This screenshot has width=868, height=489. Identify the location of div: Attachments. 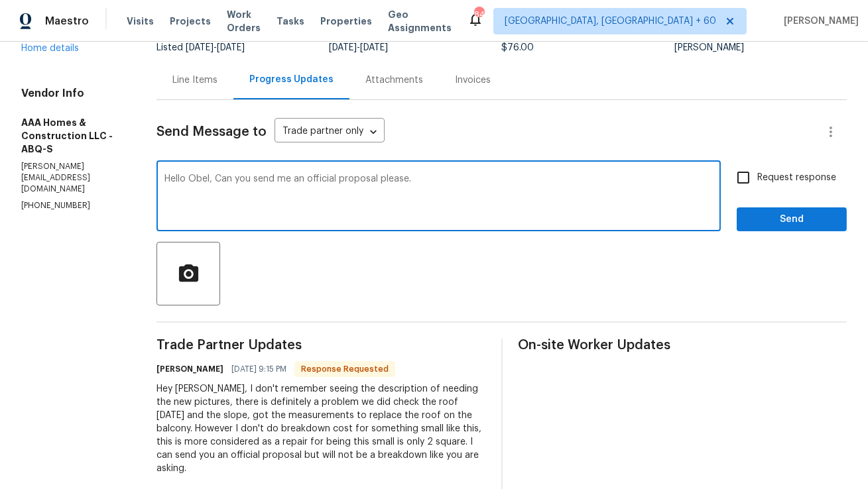
(394, 81).